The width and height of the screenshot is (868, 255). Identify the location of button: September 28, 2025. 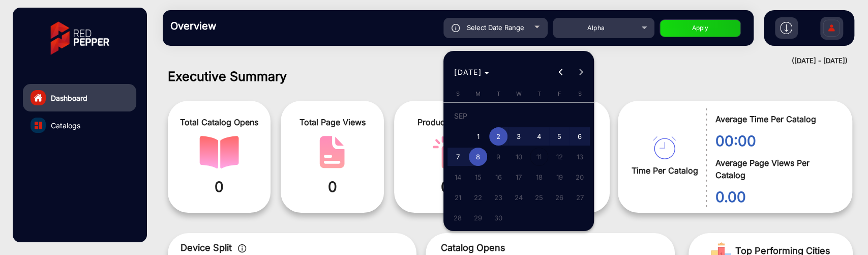
(458, 218).